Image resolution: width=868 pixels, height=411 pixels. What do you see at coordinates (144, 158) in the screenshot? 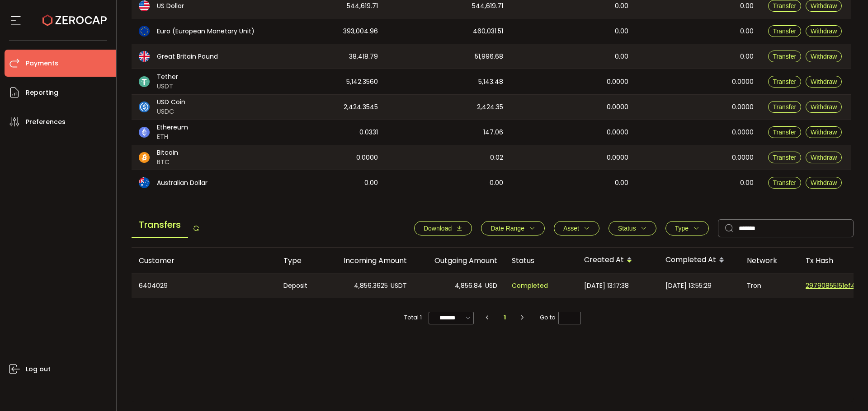
I see `img: btc_portfolio.svg` at bounding box center [144, 158].